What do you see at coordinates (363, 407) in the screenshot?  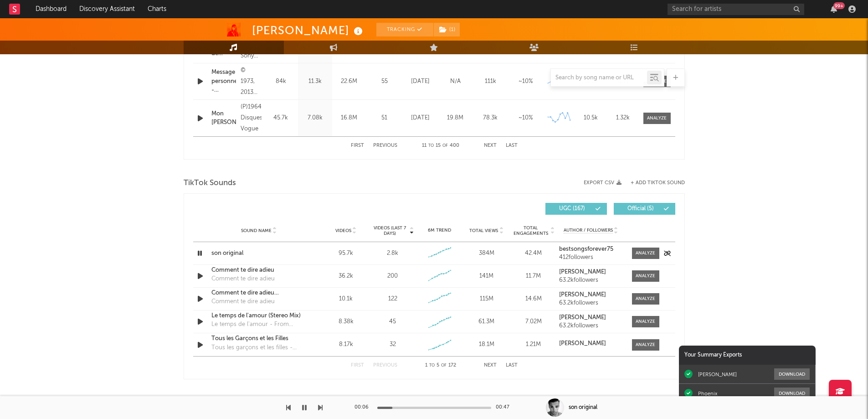 I see `div: 00:06` at bounding box center [363, 407].